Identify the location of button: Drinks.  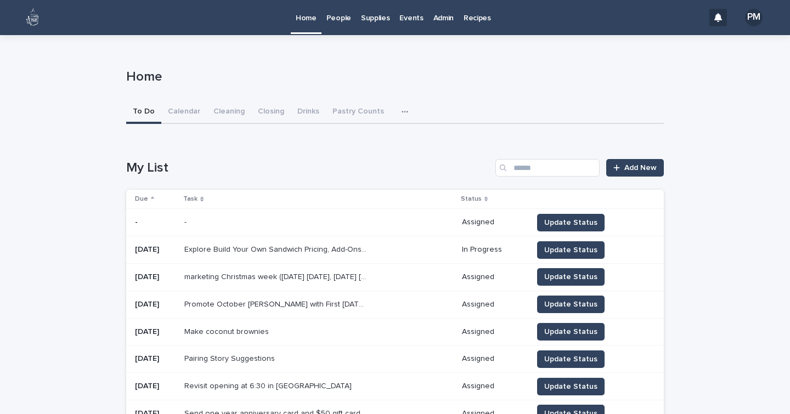
(308, 113).